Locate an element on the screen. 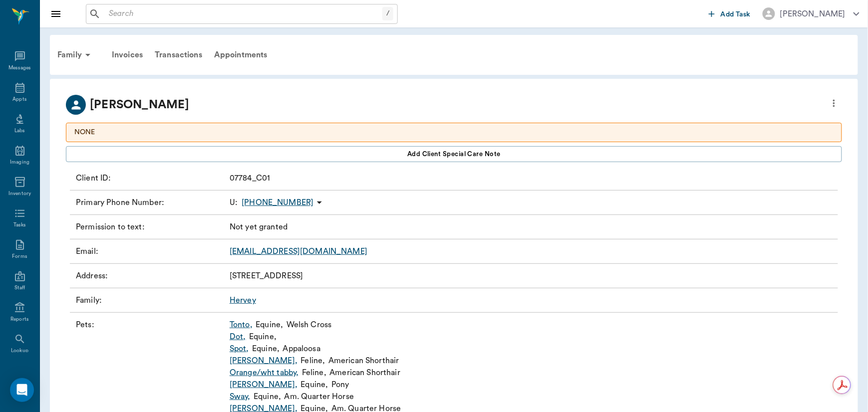  p: Permission to text : is located at coordinates (151, 227).